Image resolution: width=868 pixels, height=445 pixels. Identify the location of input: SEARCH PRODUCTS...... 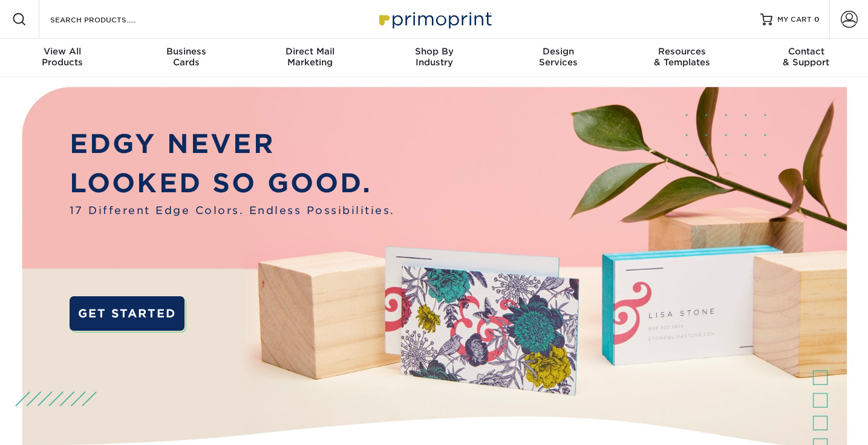
(107, 19).